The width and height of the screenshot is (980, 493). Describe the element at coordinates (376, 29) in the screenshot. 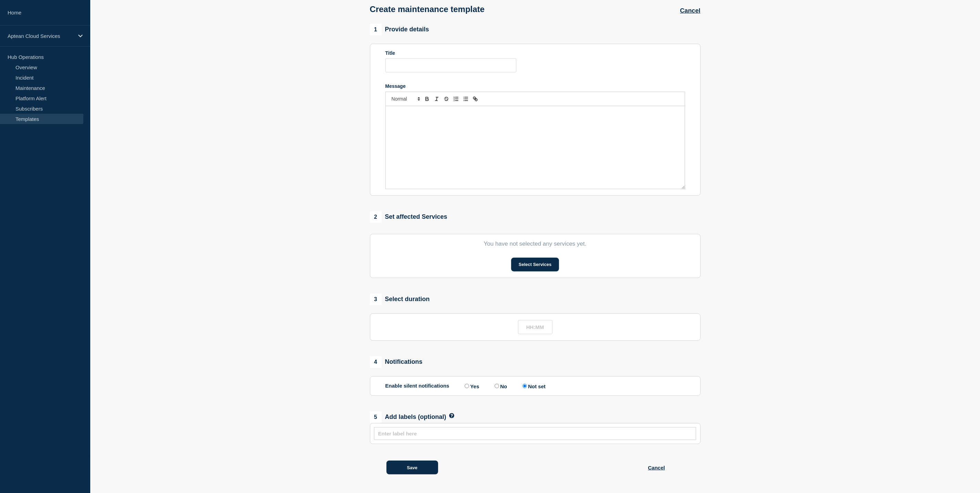

I see `span: 1` at that location.